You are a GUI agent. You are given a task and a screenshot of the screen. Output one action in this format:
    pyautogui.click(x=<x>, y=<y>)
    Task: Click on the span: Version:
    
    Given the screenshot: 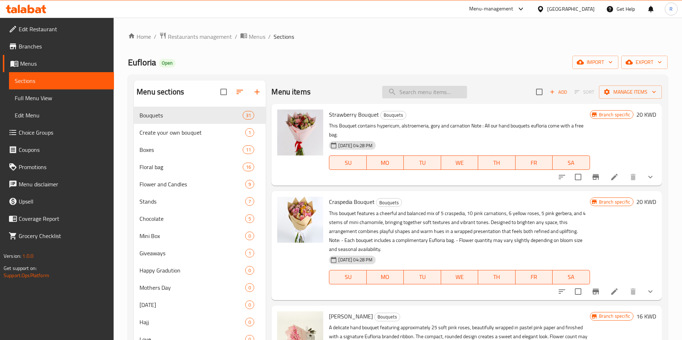 What is the action you would take?
    pyautogui.click(x=12, y=256)
    